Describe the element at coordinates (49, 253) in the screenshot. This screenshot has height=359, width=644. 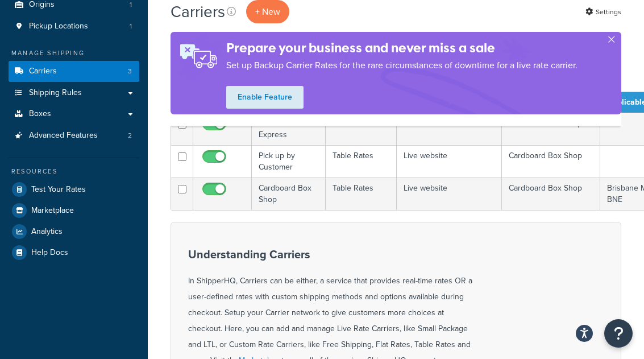
I see `span: Help Docs` at that location.